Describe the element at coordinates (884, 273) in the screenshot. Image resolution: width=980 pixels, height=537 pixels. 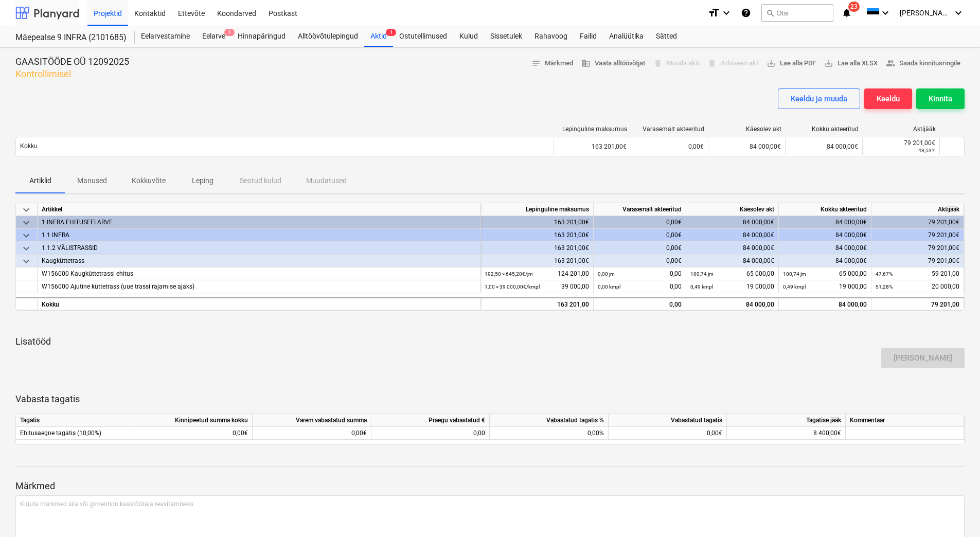
I see `small: 47,67%` at that location.